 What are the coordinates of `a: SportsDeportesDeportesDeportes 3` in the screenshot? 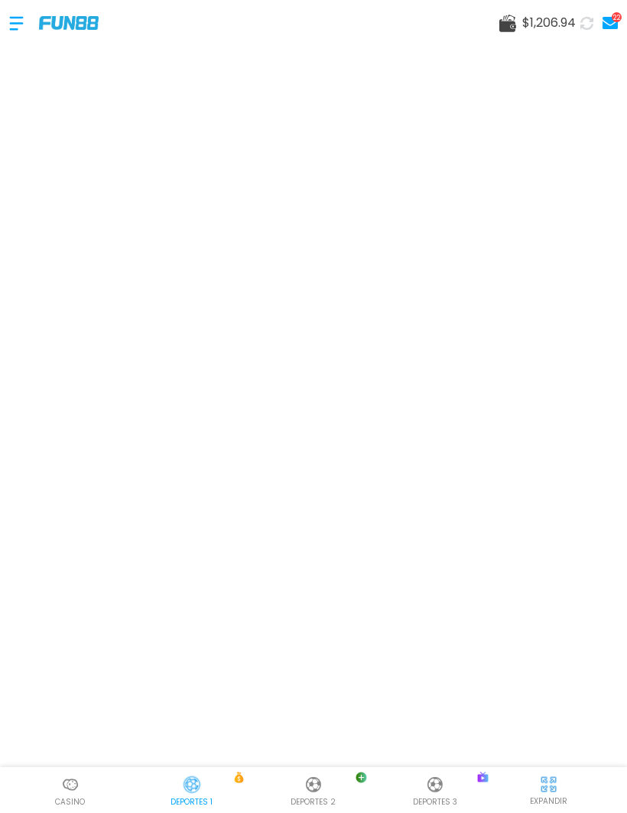 It's located at (435, 790).